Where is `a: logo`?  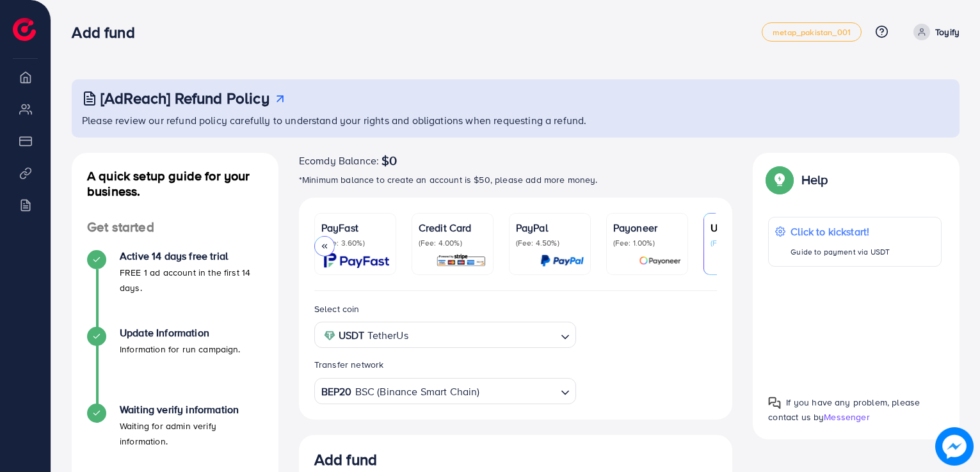 a: logo is located at coordinates (25, 30).